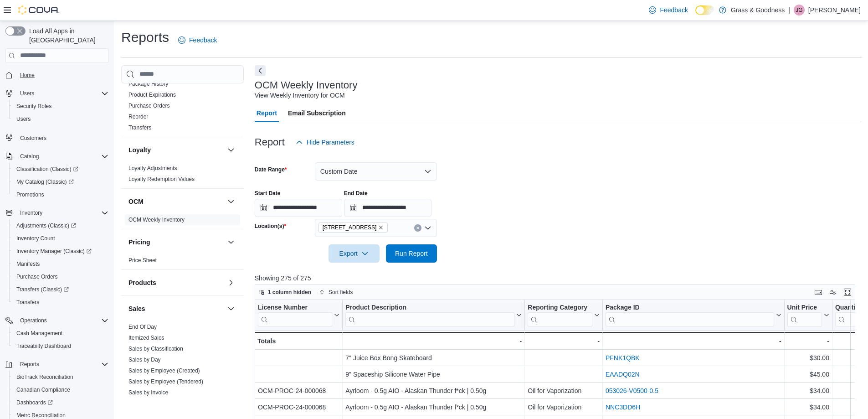 The height and width of the screenshot is (419, 868). I want to click on div: 7" Juice Box Bong Skateboard, so click(434, 358).